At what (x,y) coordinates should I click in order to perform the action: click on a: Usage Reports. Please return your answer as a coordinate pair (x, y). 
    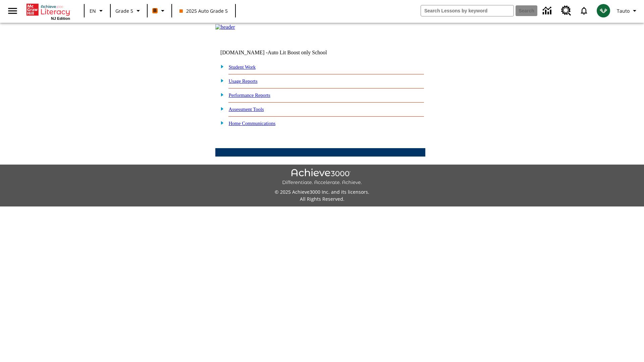
    Looking at the image, I should click on (243, 81).